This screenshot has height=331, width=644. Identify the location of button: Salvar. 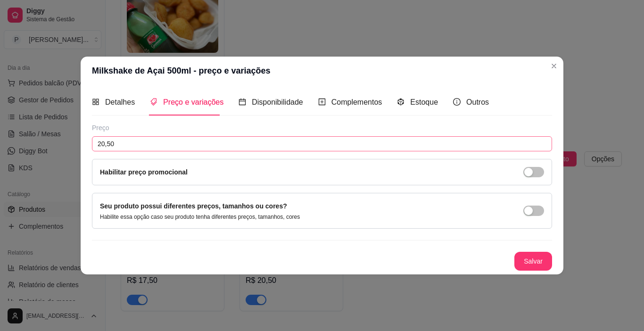
(533, 261).